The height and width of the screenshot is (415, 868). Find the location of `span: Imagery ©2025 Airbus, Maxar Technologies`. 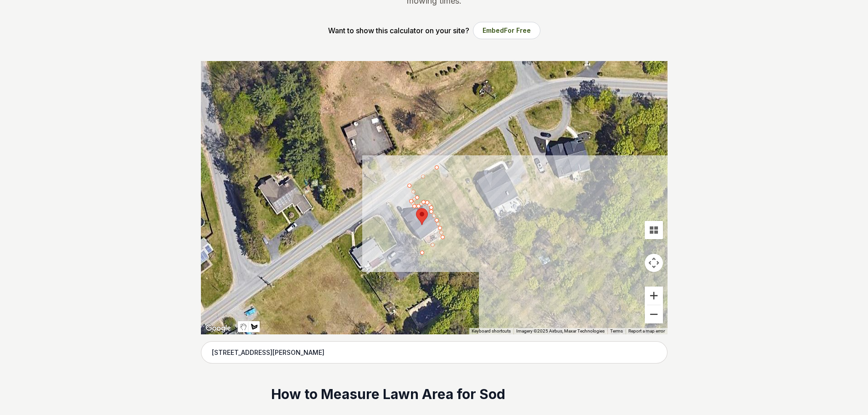

span: Imagery ©2025 Airbus, Maxar Technologies is located at coordinates (560, 331).